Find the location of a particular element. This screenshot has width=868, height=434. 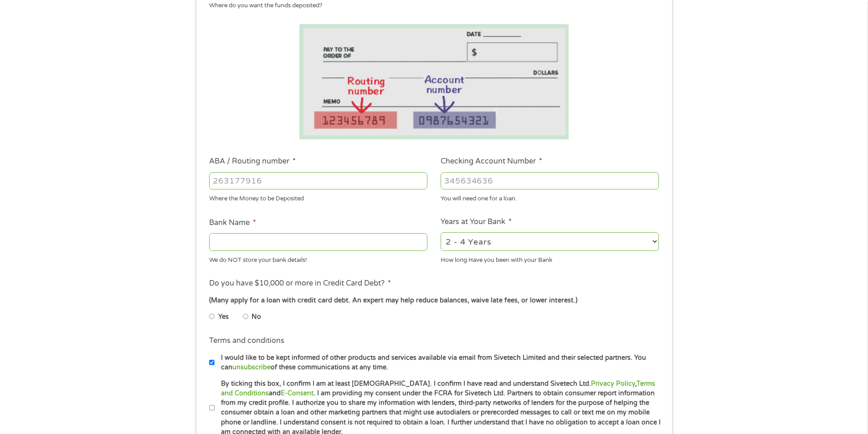

div: We do NOT store your bank details! is located at coordinates (319, 258).